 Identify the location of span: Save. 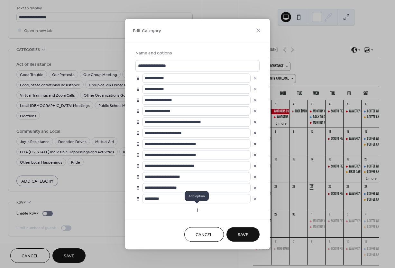
(243, 234).